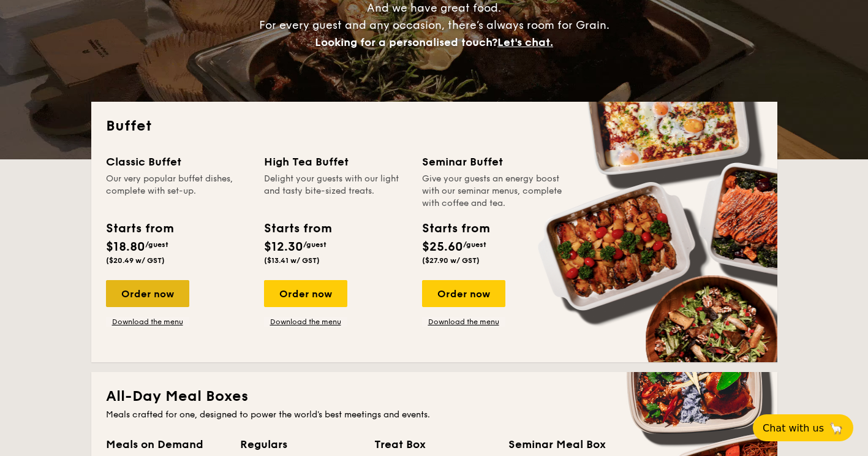  Describe the element at coordinates (335, 191) in the screenshot. I see `div: Delight your guests with our light and tasty bite-sized treats.` at that location.